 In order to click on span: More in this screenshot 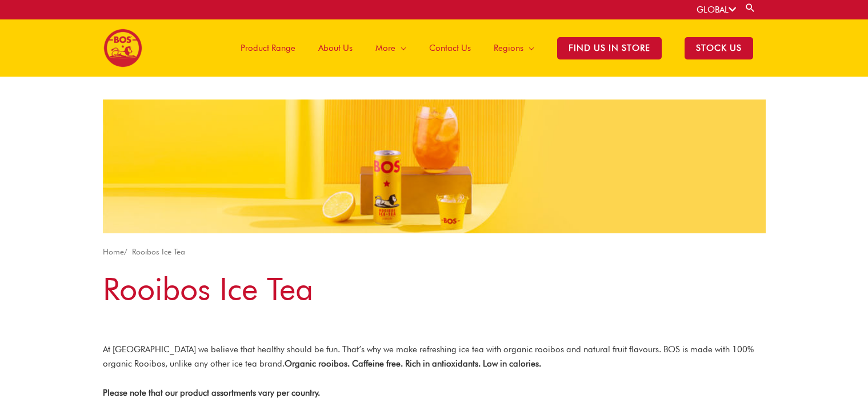, I will do `click(385, 48)`.